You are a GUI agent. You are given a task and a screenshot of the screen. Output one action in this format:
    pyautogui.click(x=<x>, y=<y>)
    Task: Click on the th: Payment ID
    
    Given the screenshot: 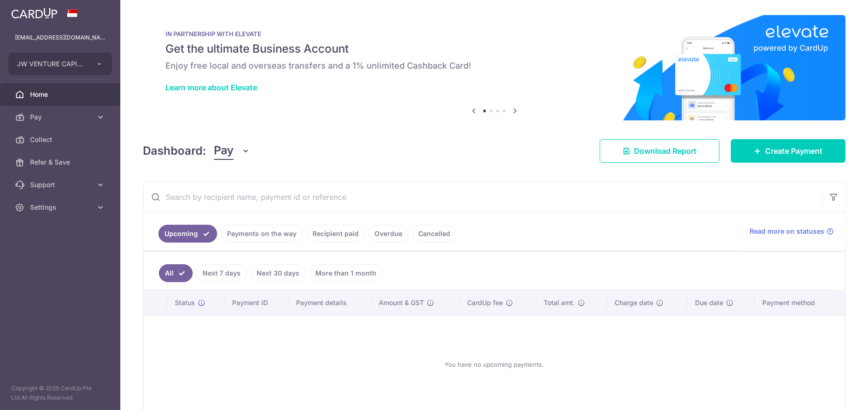 What is the action you would take?
    pyautogui.click(x=256, y=303)
    